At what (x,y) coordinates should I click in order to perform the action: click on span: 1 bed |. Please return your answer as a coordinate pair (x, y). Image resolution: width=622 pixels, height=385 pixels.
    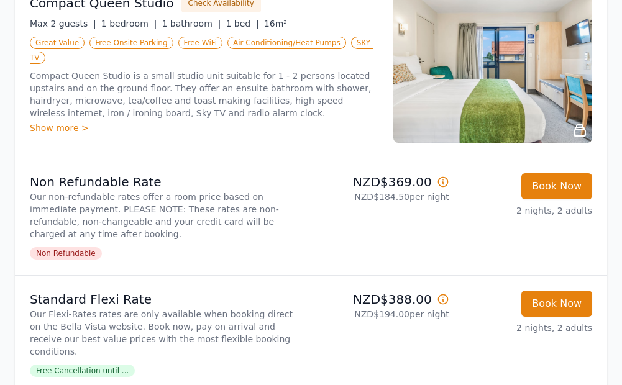
    Looking at the image, I should click on (242, 24).